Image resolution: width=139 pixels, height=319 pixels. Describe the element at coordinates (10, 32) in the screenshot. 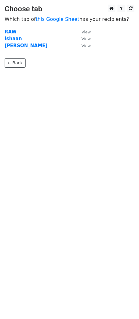

I see `strong: RAW` at that location.